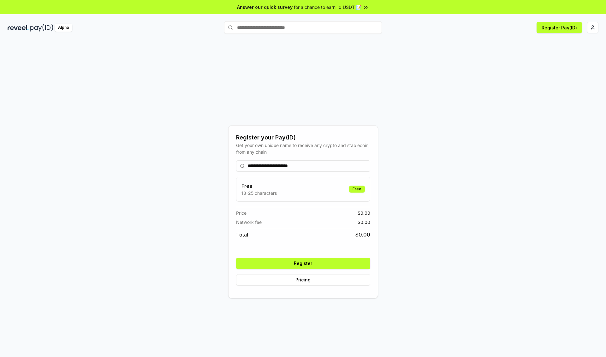  Describe the element at coordinates (265, 7) in the screenshot. I see `span: Answer our quick survey` at that location.